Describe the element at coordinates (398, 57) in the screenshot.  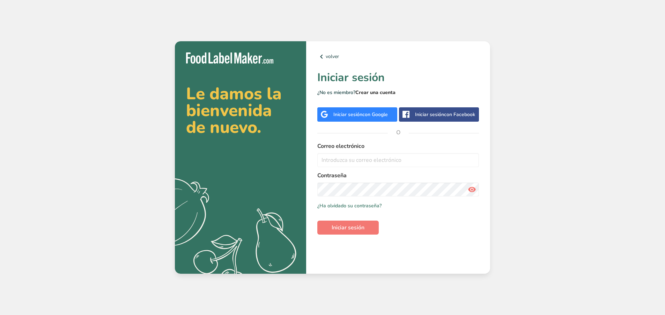
I see `a: volver` at that location.